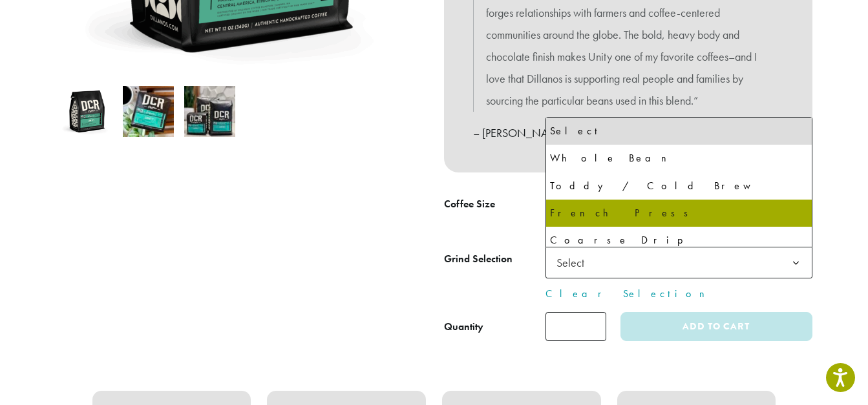 The width and height of the screenshot is (868, 405). What do you see at coordinates (87, 111) in the screenshot?
I see `img: Unity` at bounding box center [87, 111].